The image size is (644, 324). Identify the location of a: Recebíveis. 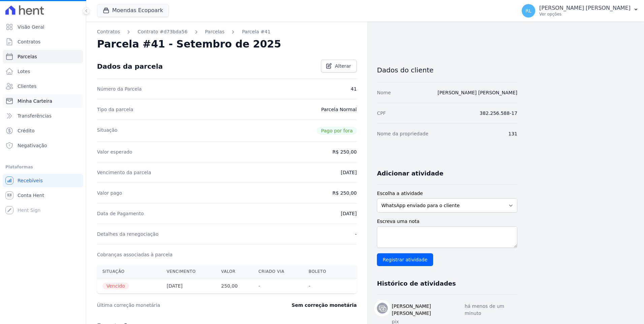
(43, 181).